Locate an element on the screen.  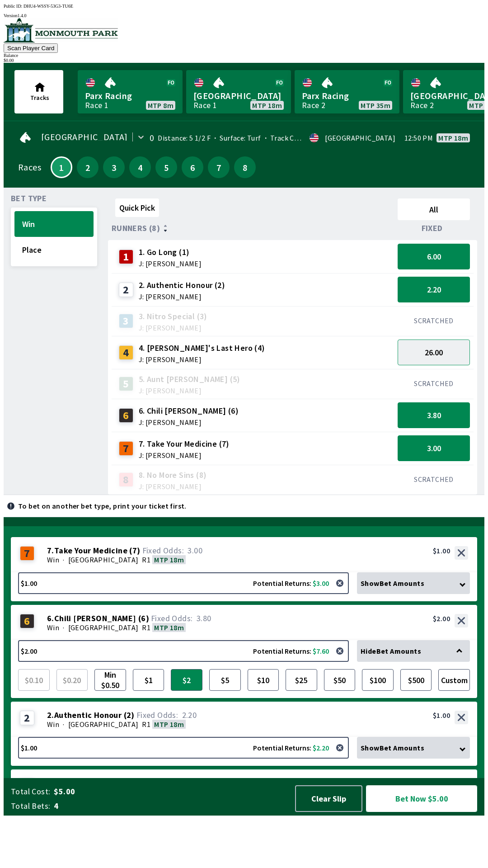
button: $5 is located at coordinates (225, 680).